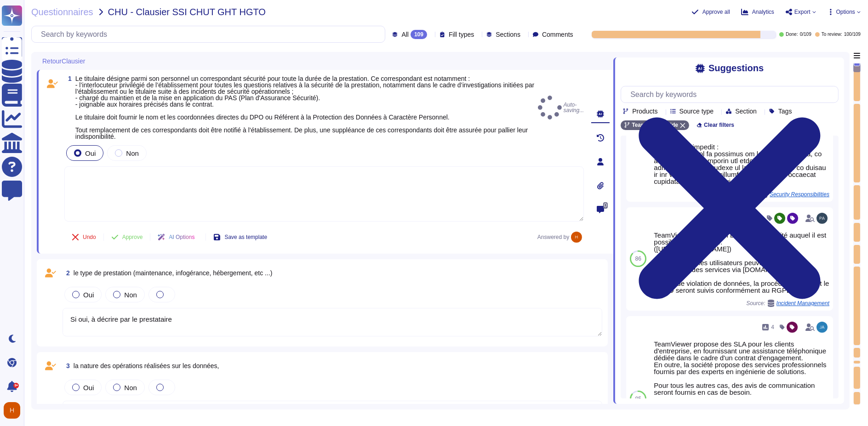 Image resolution: width=868 pixels, height=426 pixels. What do you see at coordinates (240, 237) in the screenshot?
I see `button: Save as template` at bounding box center [240, 237].